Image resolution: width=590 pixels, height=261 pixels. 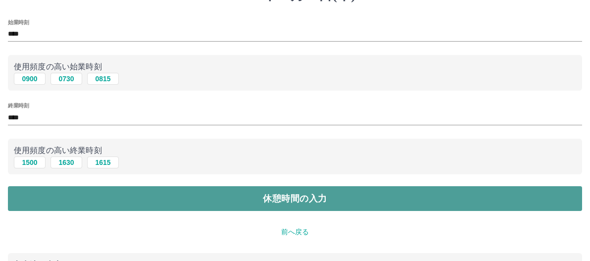 I want to click on label: 終業時刻, so click(x=18, y=105).